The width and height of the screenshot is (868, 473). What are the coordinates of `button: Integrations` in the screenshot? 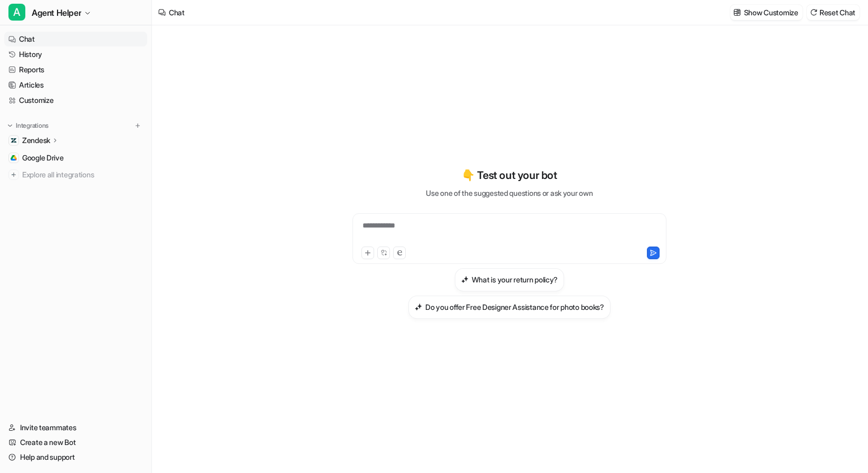 It's located at (28, 125).